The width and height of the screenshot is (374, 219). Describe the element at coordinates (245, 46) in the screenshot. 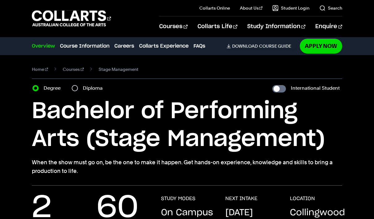

I see `span: Download` at that location.